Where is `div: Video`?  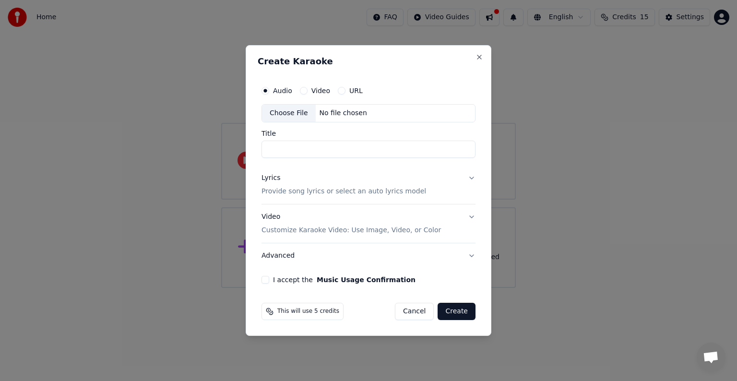 div: Video is located at coordinates (351, 224).